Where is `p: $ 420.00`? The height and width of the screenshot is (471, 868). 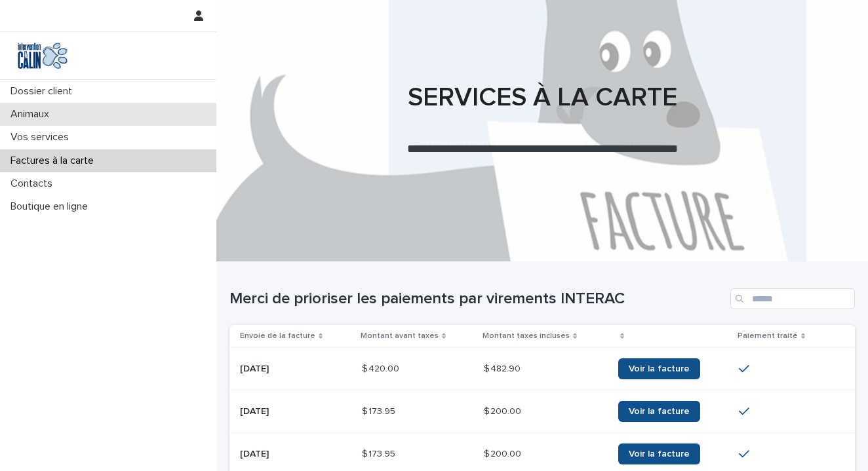 p: $ 420.00 is located at coordinates (381, 368).